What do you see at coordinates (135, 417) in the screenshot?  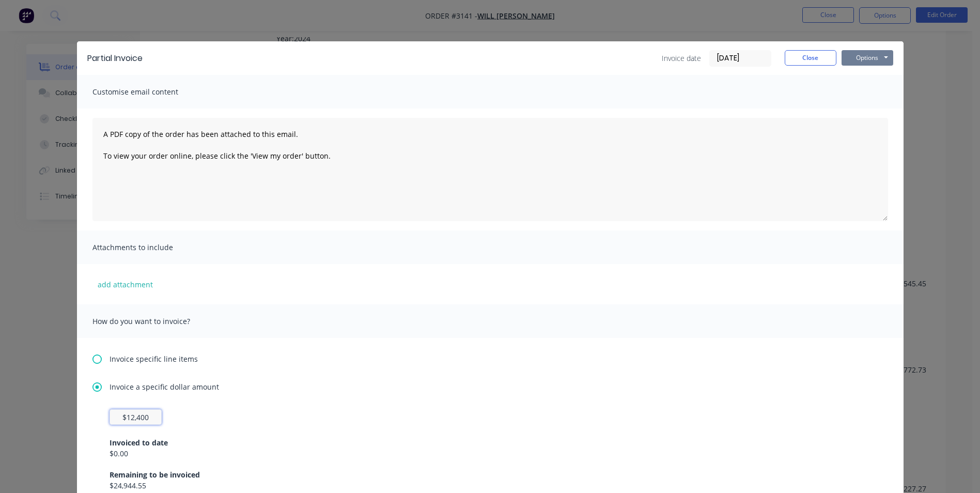 I see `input: $0` at bounding box center [135, 417].